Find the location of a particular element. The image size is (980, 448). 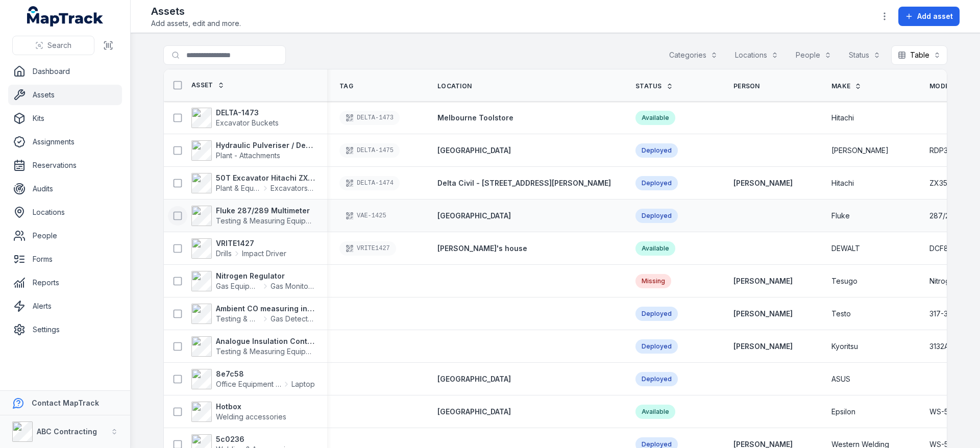

strong: Ambient CO measuring instrument is located at coordinates (265, 309).